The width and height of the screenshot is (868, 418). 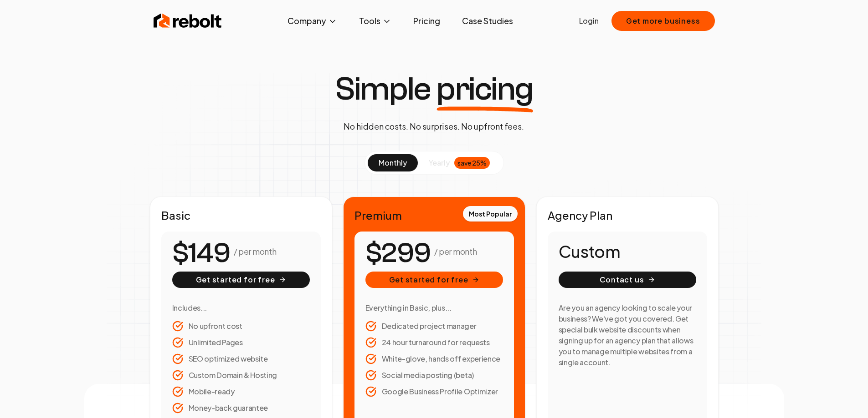 I want to click on button: Company, so click(x=312, y=21).